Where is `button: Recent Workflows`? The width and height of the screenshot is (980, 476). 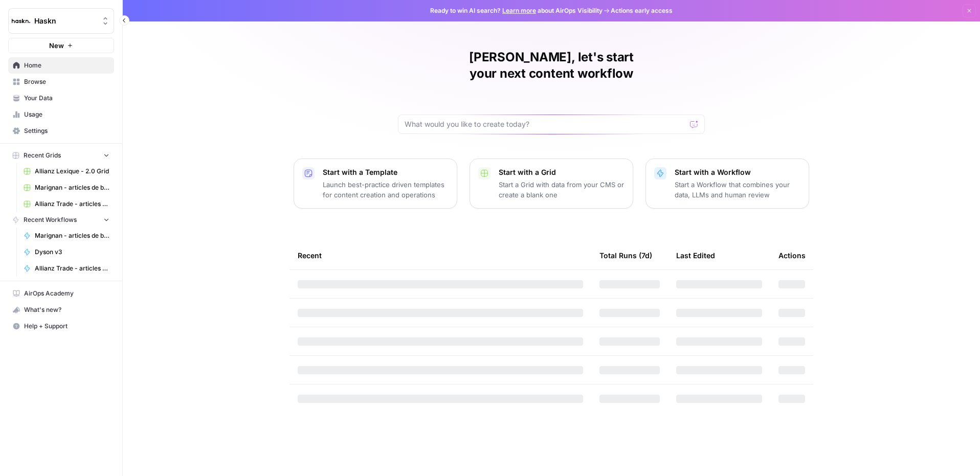
button: Recent Workflows is located at coordinates (61, 220).